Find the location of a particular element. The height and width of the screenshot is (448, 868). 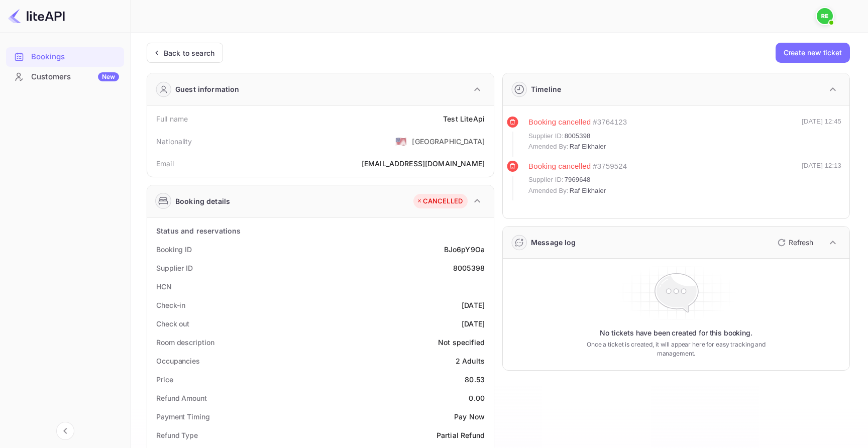

div: Timeline is located at coordinates (546, 89).